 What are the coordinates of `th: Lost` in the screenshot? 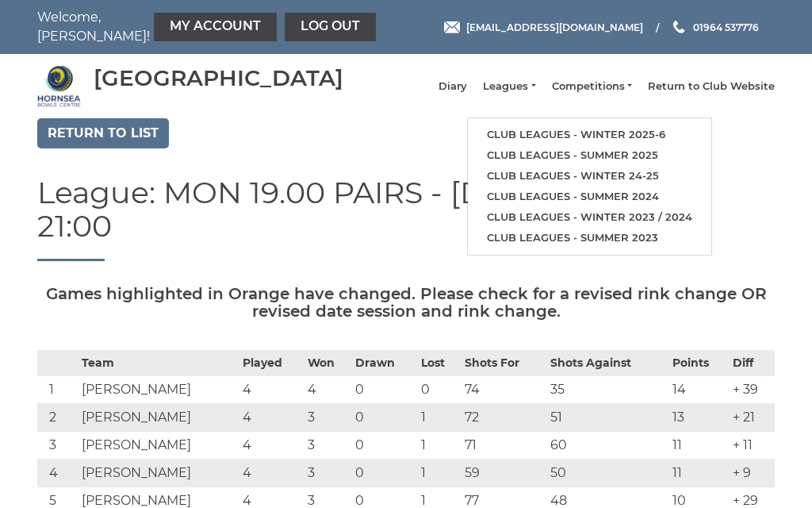 It's located at (439, 363).